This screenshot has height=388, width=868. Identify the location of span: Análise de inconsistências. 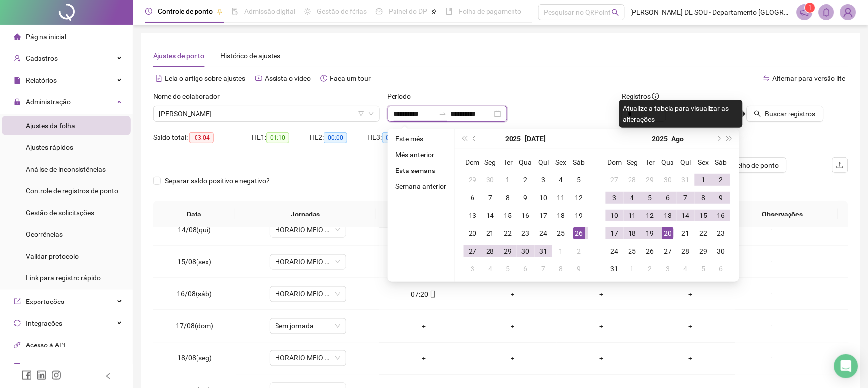
(66, 169).